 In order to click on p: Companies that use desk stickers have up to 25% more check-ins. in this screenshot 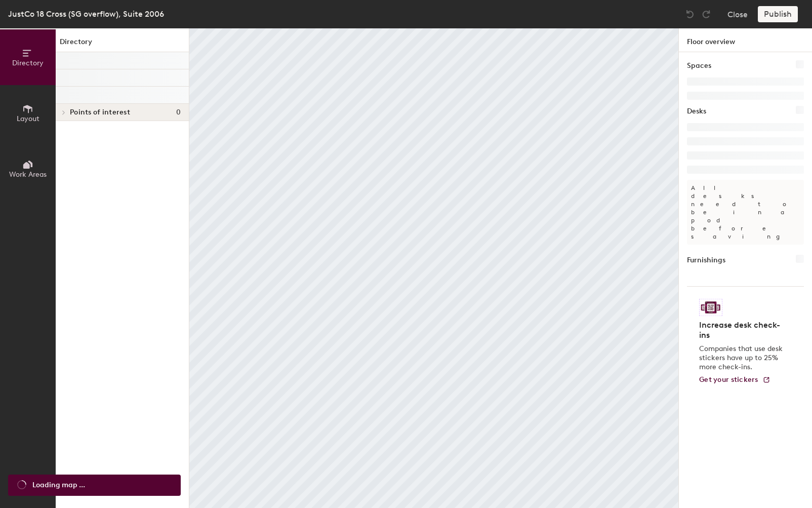, I will do `click(743, 358)`.